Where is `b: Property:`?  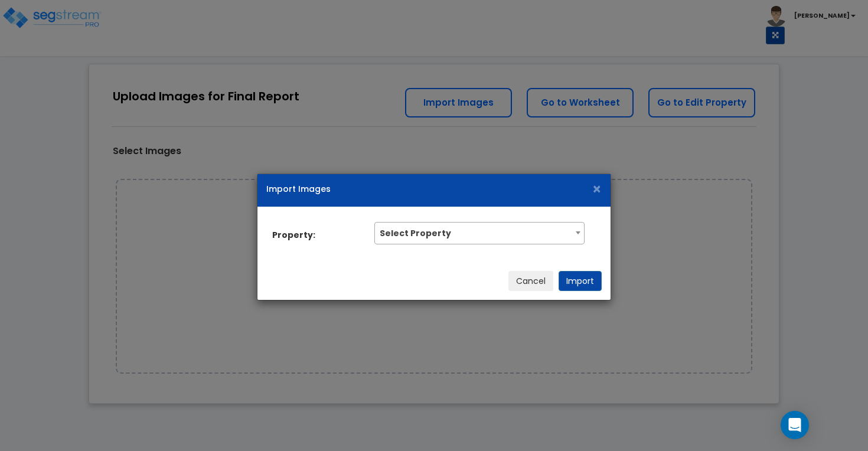
b: Property: is located at coordinates (293, 235).